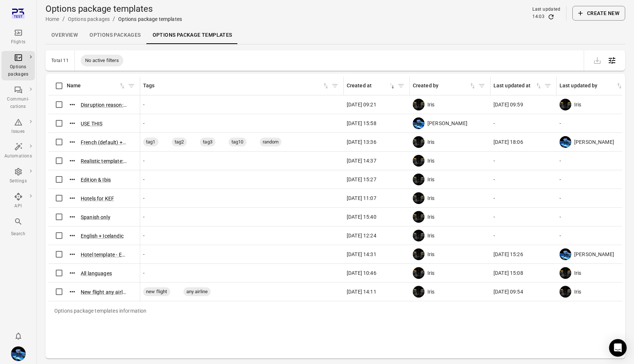 This screenshot has height=364, width=634. What do you see at coordinates (18, 181) in the screenshot?
I see `div: Settings` at bounding box center [18, 181].